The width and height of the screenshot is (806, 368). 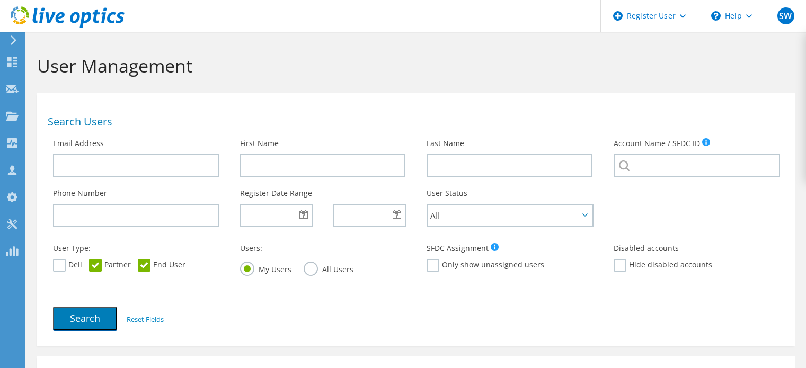 I want to click on button: Search, so click(x=85, y=319).